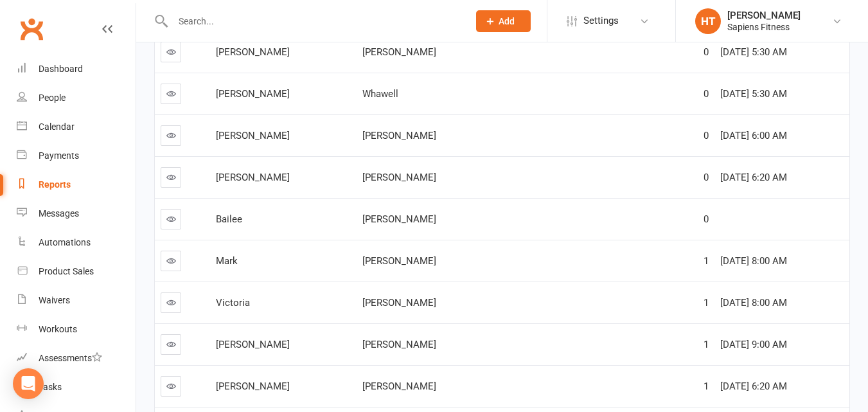 Image resolution: width=868 pixels, height=412 pixels. I want to click on div: Messages, so click(58, 214).